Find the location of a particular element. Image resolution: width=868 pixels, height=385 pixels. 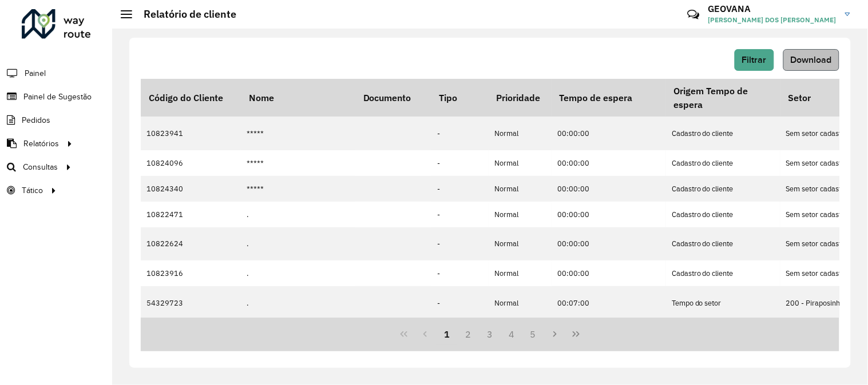

th: Tempo de espera is located at coordinates (609, 98).